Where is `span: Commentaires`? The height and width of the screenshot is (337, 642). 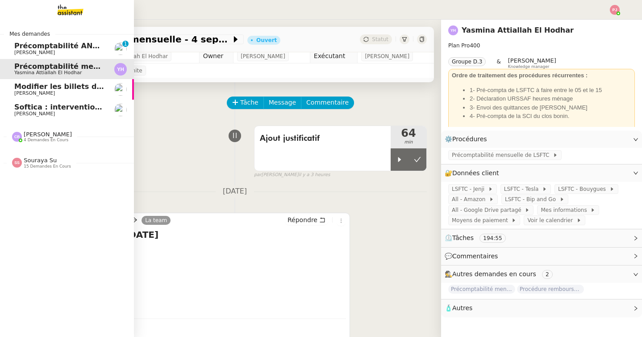 span: Commentaires is located at coordinates (475, 256).